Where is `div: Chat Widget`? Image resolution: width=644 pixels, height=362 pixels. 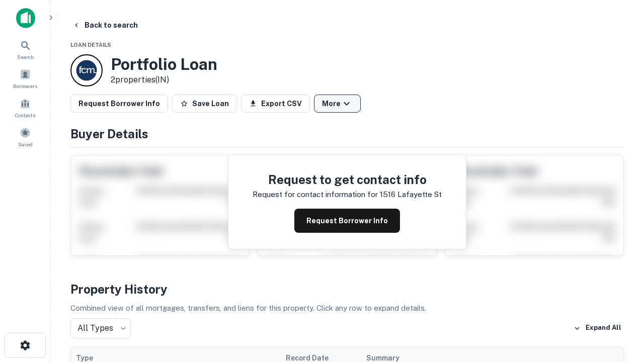
div: Chat Widget is located at coordinates (619, 306).